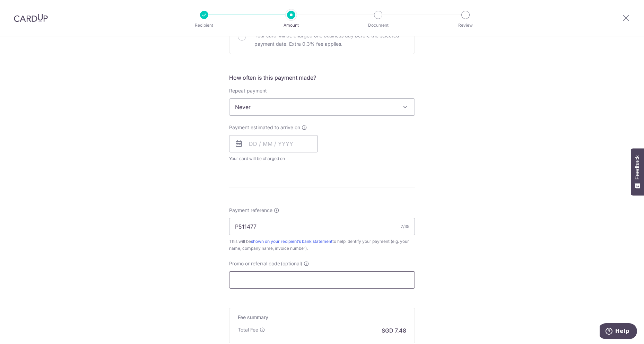 The height and width of the screenshot is (344, 644). What do you see at coordinates (331, 40) in the screenshot?
I see `p: Your card will be charged one business day before the selected payment date. Extra 0.3% fee applies.` at bounding box center [331, 40].